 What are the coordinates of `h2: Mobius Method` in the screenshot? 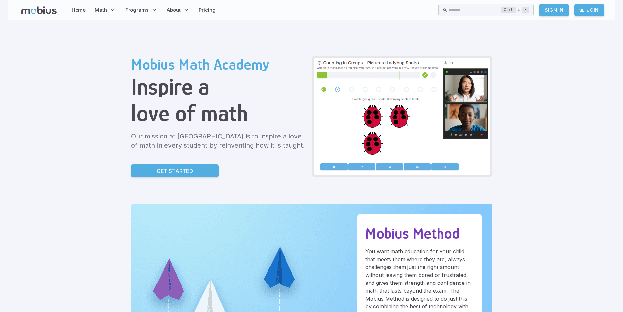 It's located at (420, 233).